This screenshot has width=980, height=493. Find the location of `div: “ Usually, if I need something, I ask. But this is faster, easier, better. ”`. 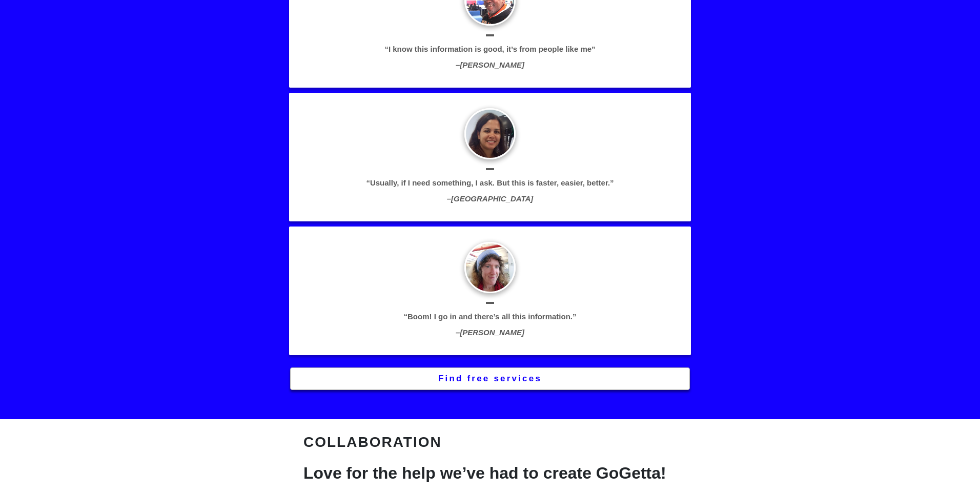

div: “ Usually, if I need something, I ask. But this is faster, easier, better. ” is located at coordinates (490, 183).